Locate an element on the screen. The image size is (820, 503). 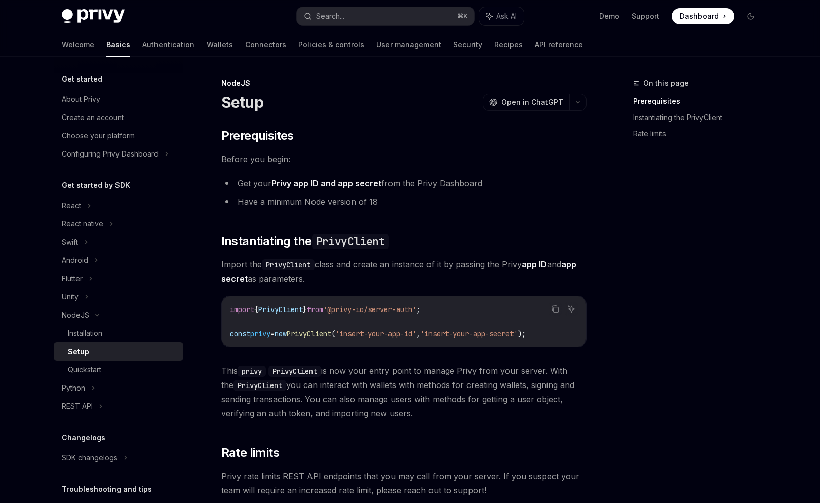
span: 'insert-your-app-id' is located at coordinates (376, 334).